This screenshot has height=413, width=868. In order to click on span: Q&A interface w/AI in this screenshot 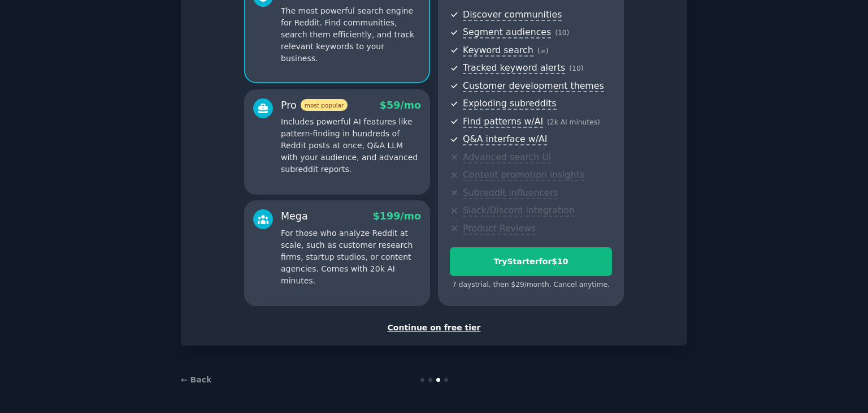, I will do `click(505, 139)`.